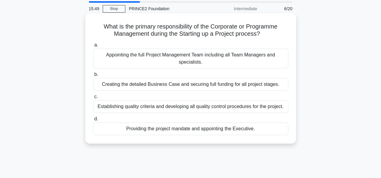 The width and height of the screenshot is (381, 178). I want to click on div: Appointing the full Project Management Team including all Team Managers and specialists., so click(190, 59).